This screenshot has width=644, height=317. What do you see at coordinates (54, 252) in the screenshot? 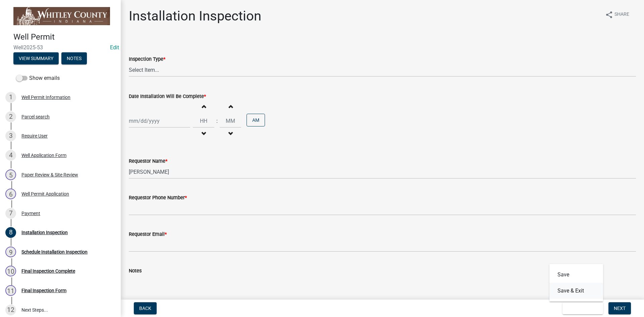
I see `div: Schedule Installation Inspection` at bounding box center [54, 252].